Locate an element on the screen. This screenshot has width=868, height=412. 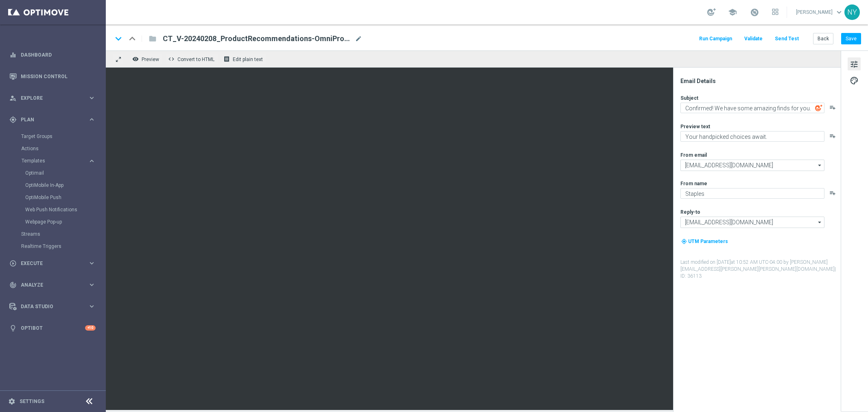
i: play_circle_outline is located at coordinates (13, 264).